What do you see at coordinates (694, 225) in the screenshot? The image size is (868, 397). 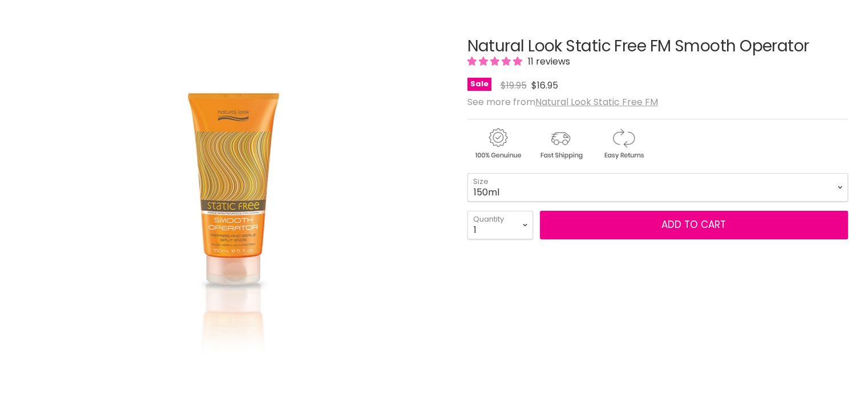 I see `button: Add to cart` at bounding box center [694, 225].